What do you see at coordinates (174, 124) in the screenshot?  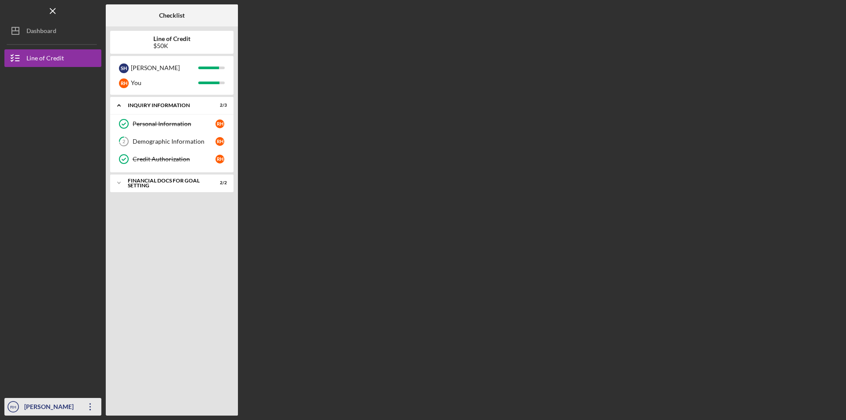 I see `div: Personal Information` at bounding box center [174, 124].